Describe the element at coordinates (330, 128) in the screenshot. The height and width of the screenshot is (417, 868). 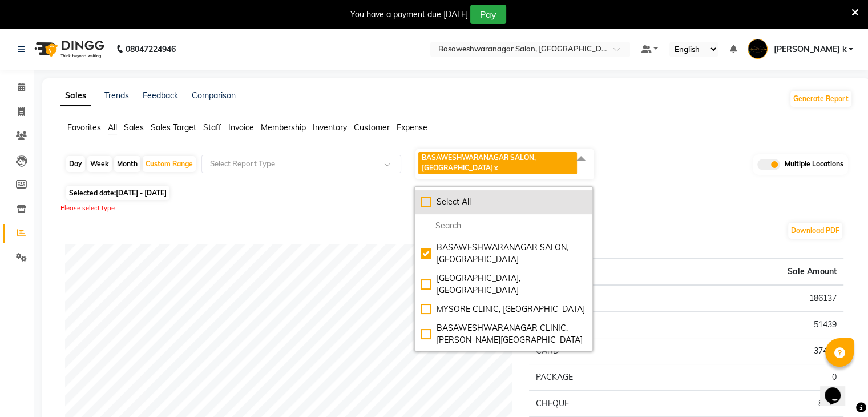
I see `span: Inventory` at that location.